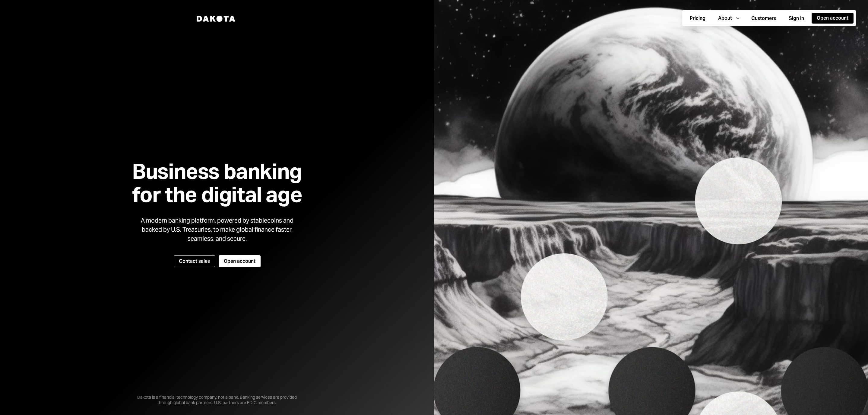 This screenshot has height=415, width=868. I want to click on button: About, so click(728, 18).